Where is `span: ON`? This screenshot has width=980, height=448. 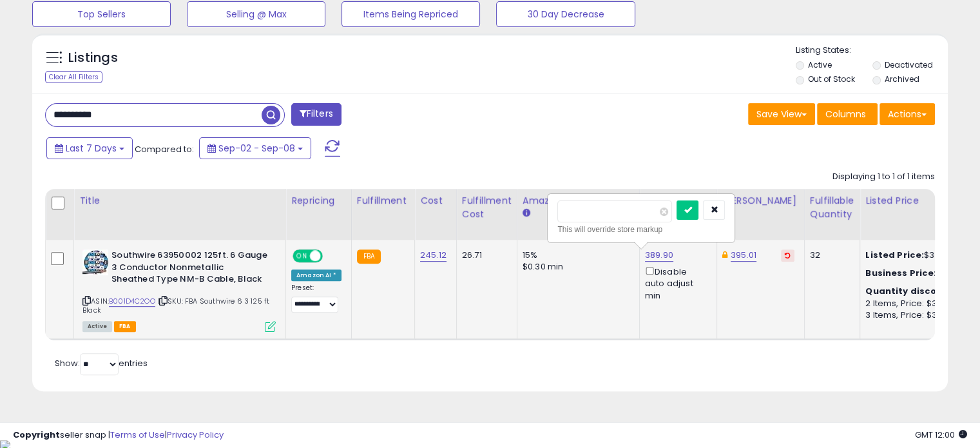 span: ON is located at coordinates (302, 256).